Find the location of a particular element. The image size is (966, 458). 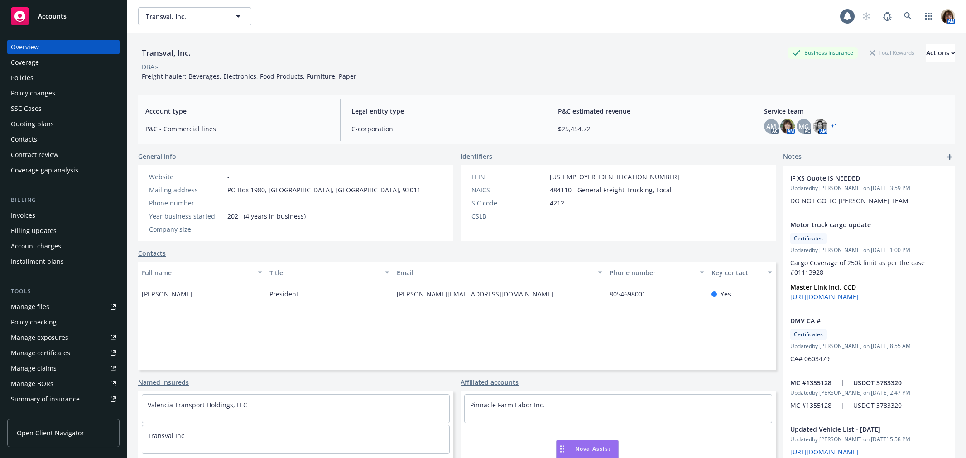

a: Coverage is located at coordinates (63, 63).